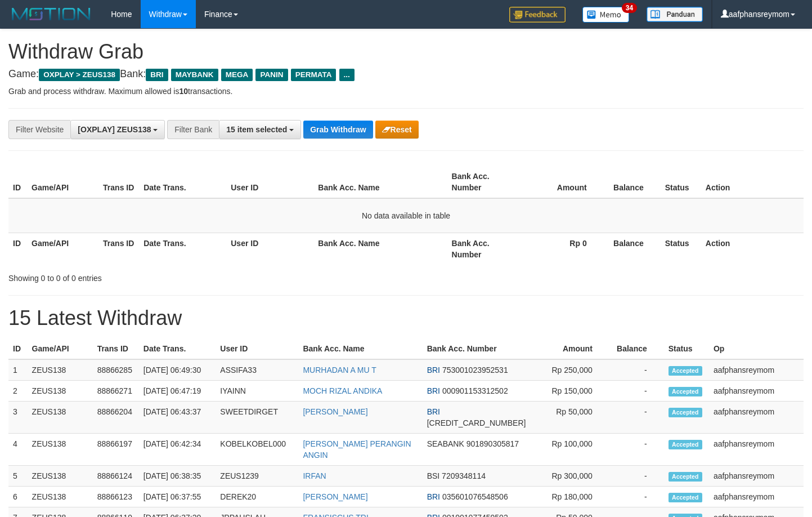 The width and height of the screenshot is (812, 517). I want to click on td: 3, so click(18, 417).